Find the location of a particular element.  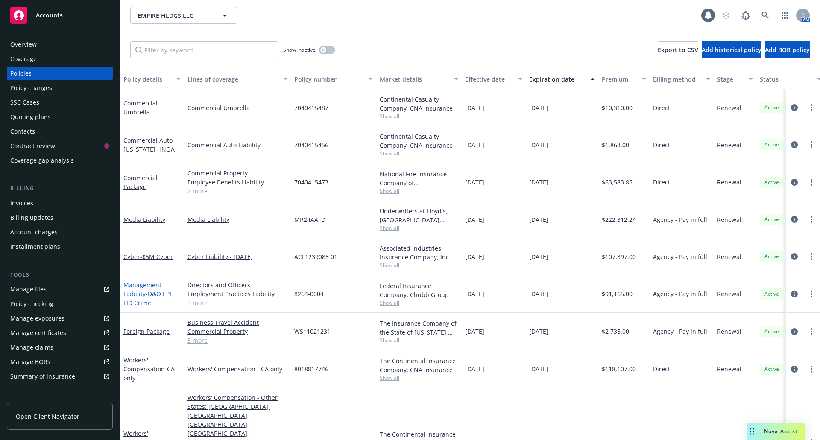

span: - $5M Cyber is located at coordinates (156, 257).